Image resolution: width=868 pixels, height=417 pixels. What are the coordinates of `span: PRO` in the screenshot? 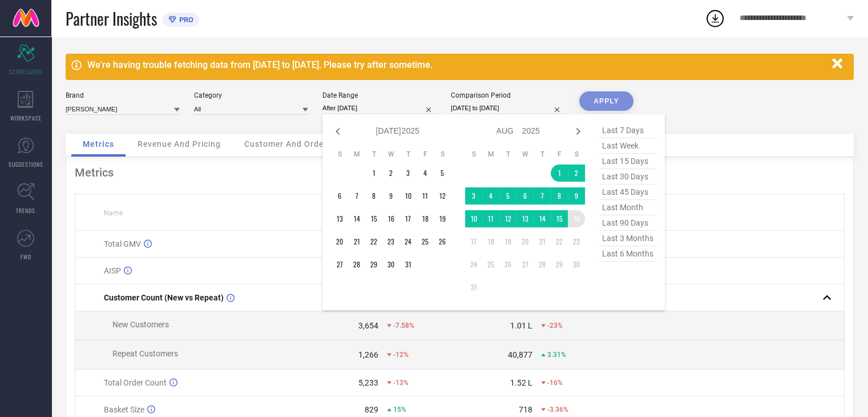 It's located at (185, 19).